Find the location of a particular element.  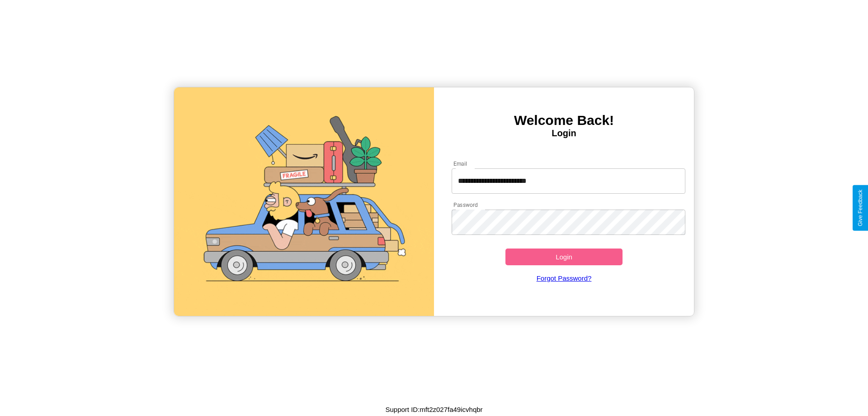

img: gif is located at coordinates (304, 201).